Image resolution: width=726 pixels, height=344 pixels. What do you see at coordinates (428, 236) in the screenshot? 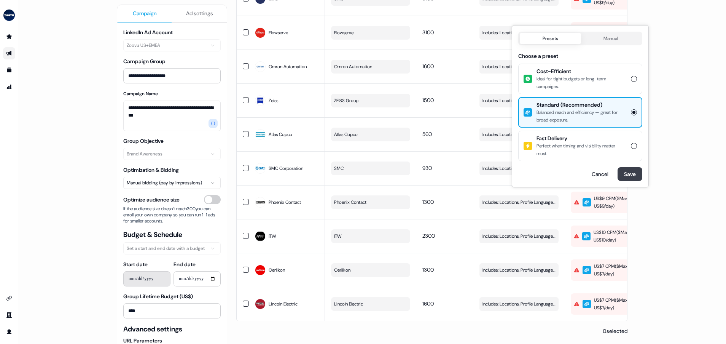
I see `span: 2300` at bounding box center [428, 236].